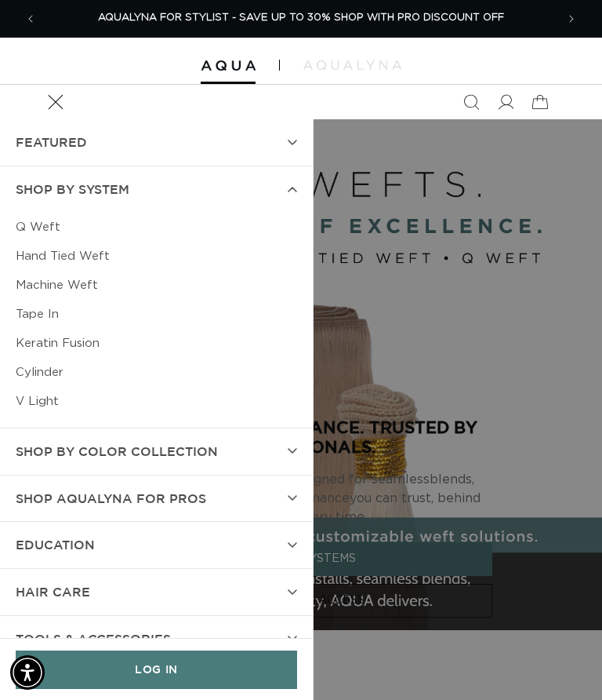 This screenshot has width=602, height=700. Describe the element at coordinates (563, 662) in the screenshot. I see `div: Chat Widget` at that location.